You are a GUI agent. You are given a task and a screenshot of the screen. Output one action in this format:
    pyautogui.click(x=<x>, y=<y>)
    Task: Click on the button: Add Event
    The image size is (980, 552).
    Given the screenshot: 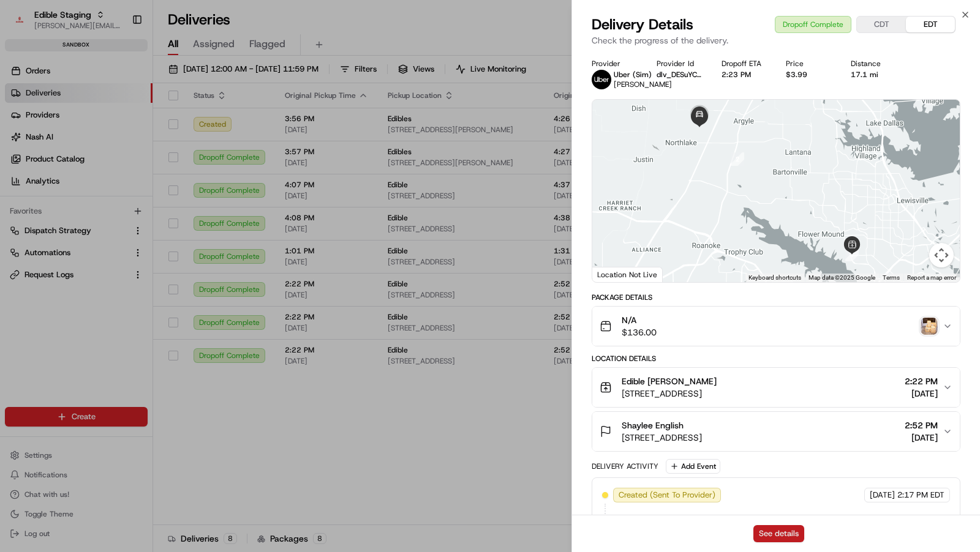 What is the action you would take?
    pyautogui.click(x=693, y=467)
    